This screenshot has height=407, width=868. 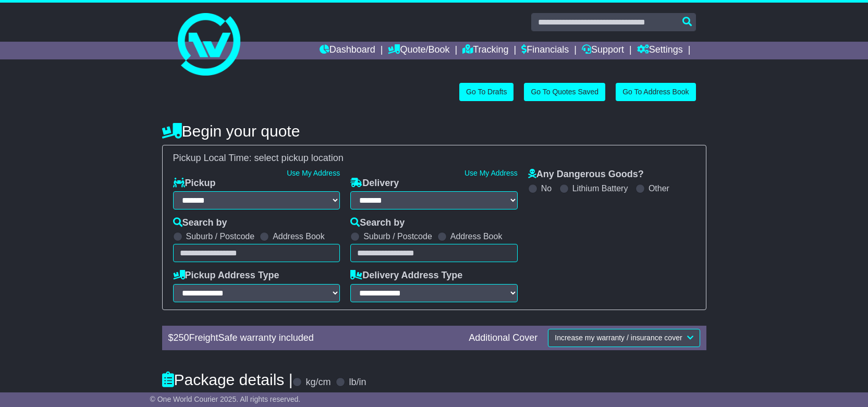 I want to click on h4: Package details |, so click(x=227, y=380).